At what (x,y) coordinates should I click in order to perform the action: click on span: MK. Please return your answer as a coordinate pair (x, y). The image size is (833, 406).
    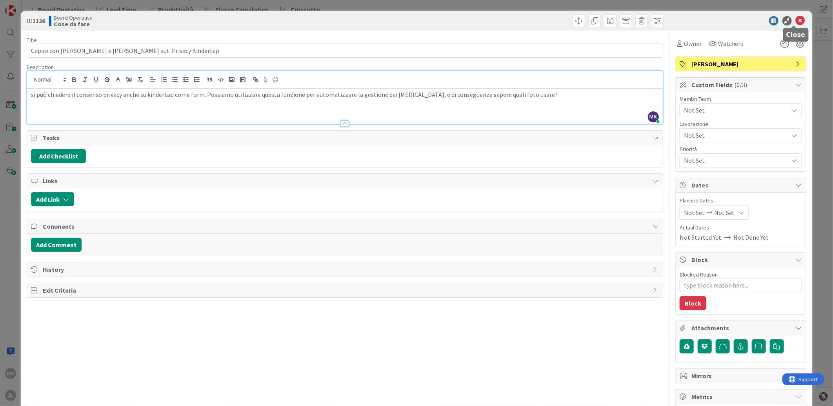
    Looking at the image, I should click on (653, 117).